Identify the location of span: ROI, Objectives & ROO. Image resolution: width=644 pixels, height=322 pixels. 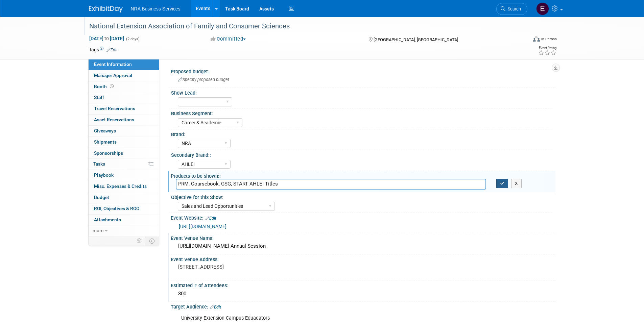
(117, 208).